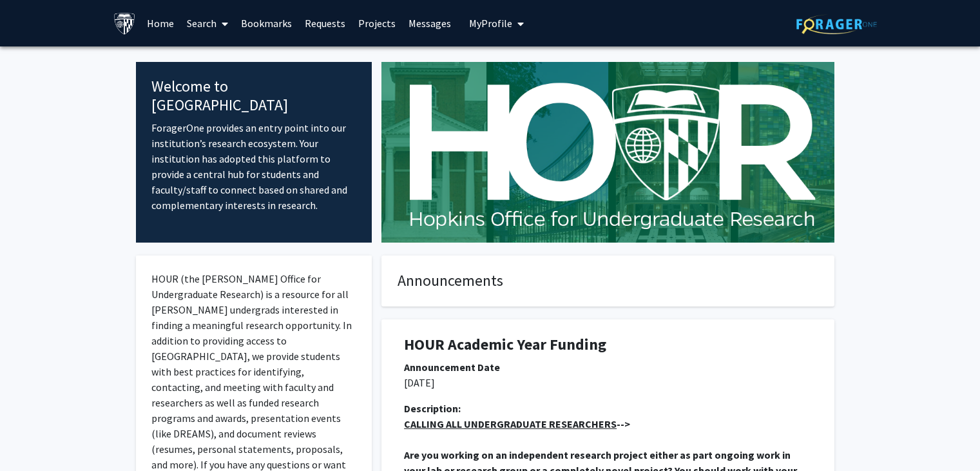  What do you see at coordinates (325, 23) in the screenshot?
I see `a: Requests` at bounding box center [325, 23].